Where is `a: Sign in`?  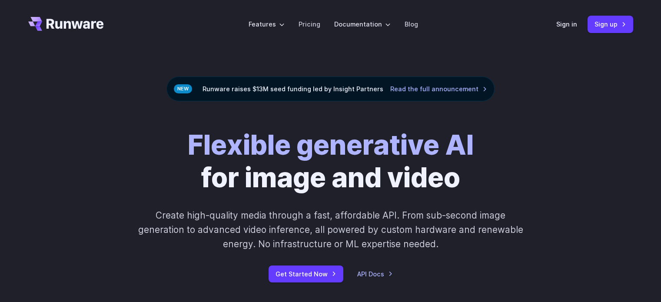
a: Sign in is located at coordinates (566, 24).